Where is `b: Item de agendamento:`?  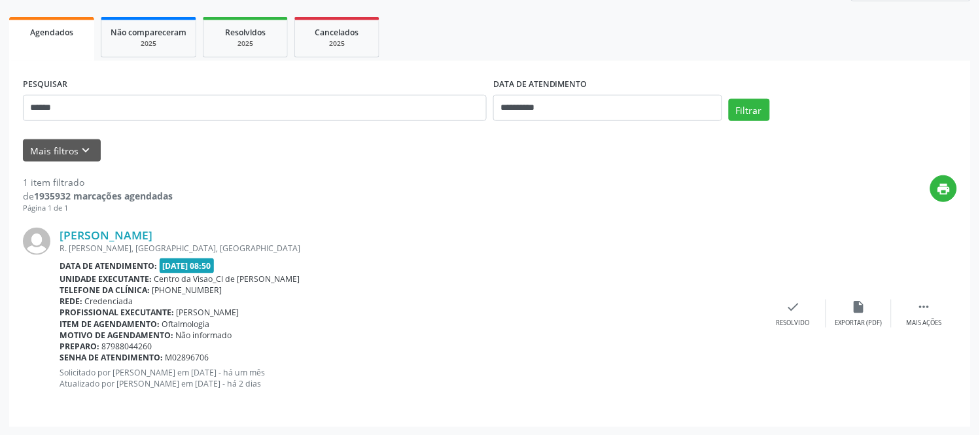
b: Item de agendamento: is located at coordinates (109, 324).